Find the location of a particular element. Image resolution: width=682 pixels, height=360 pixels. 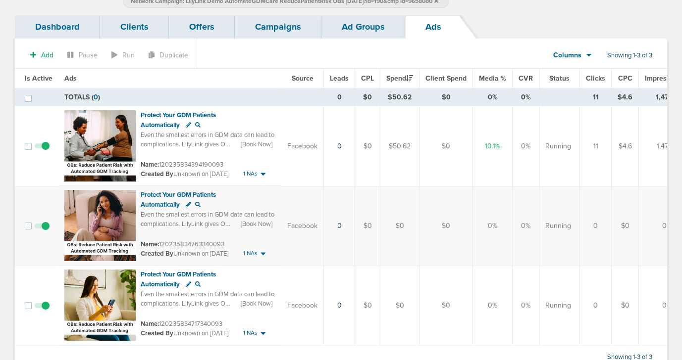

span: Source is located at coordinates (302, 78).